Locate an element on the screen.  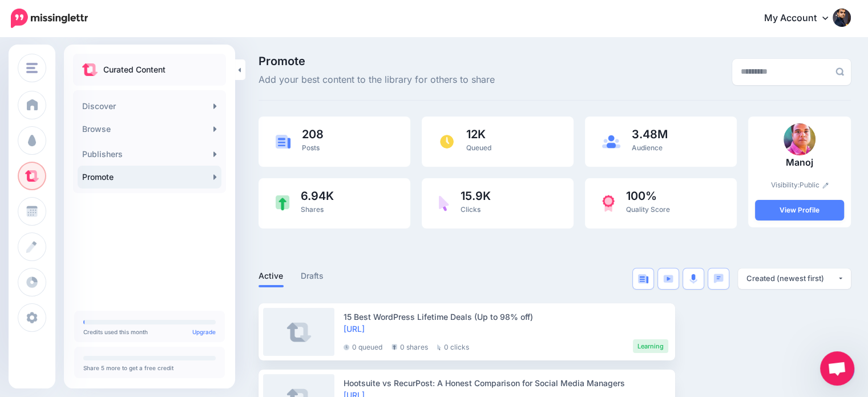
span: 15.9K is located at coordinates (475, 196).